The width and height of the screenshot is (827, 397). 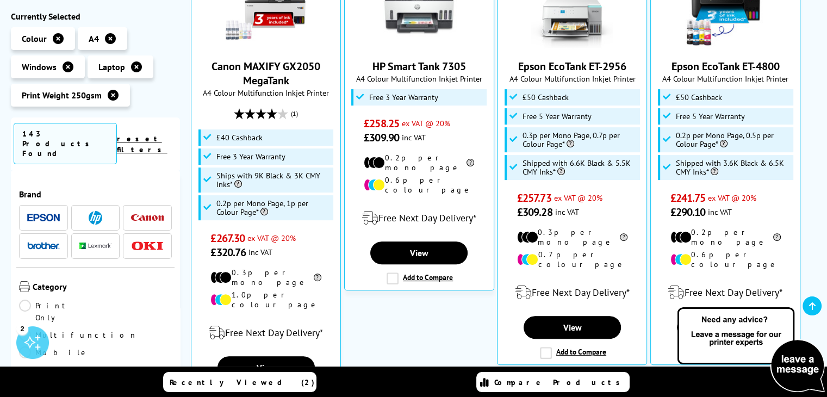 I want to click on img: Canon, so click(x=147, y=217).